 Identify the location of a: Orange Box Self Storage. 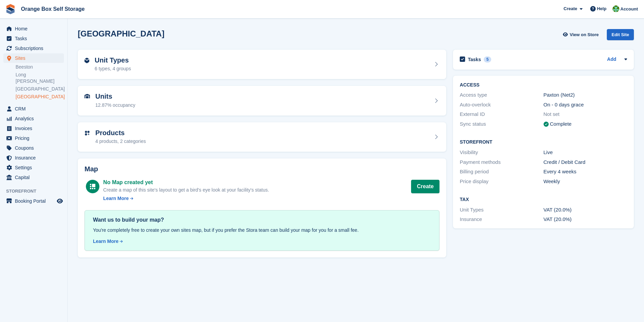
(53, 9).